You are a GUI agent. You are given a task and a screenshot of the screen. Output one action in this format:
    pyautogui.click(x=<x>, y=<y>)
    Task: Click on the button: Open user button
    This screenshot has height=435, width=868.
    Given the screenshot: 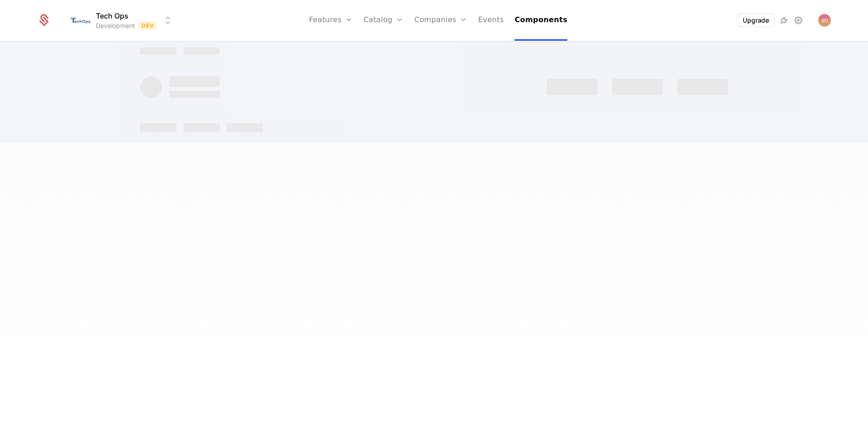 What is the action you would take?
    pyautogui.click(x=824, y=20)
    